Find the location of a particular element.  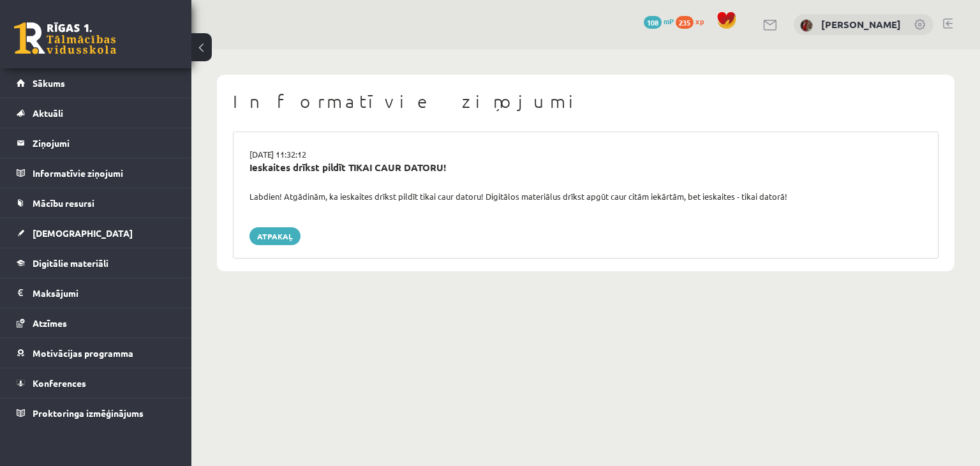

span: xp is located at coordinates (699, 21).